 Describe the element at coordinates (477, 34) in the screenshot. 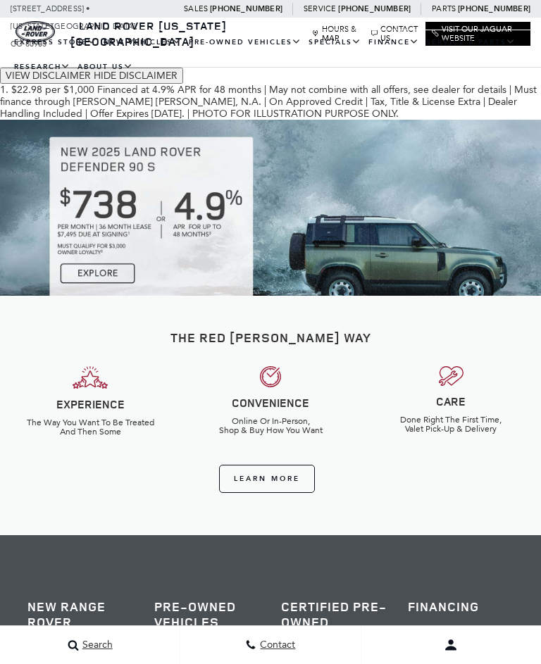

I see `a: Visit Our Jaguar Website` at that location.